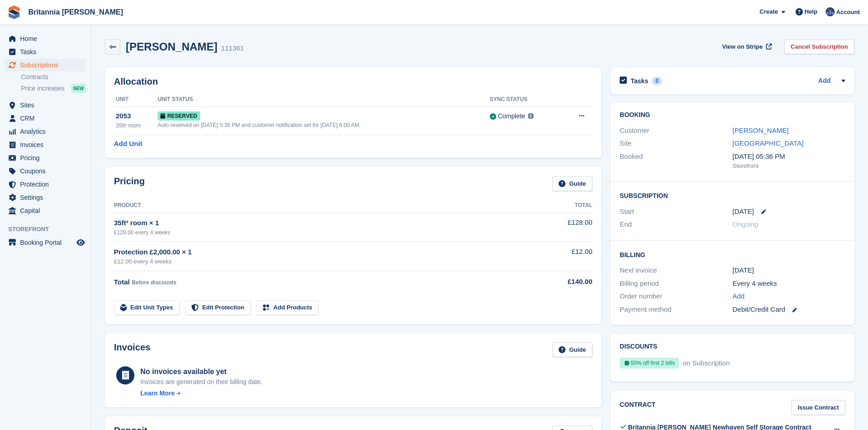  I want to click on span: View on Stripe, so click(742, 47).